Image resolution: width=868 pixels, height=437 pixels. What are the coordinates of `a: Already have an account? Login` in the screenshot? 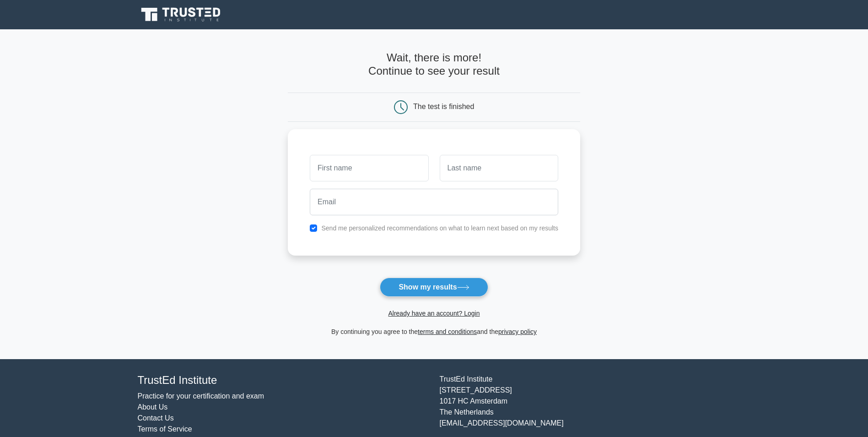 It's located at (434, 313).